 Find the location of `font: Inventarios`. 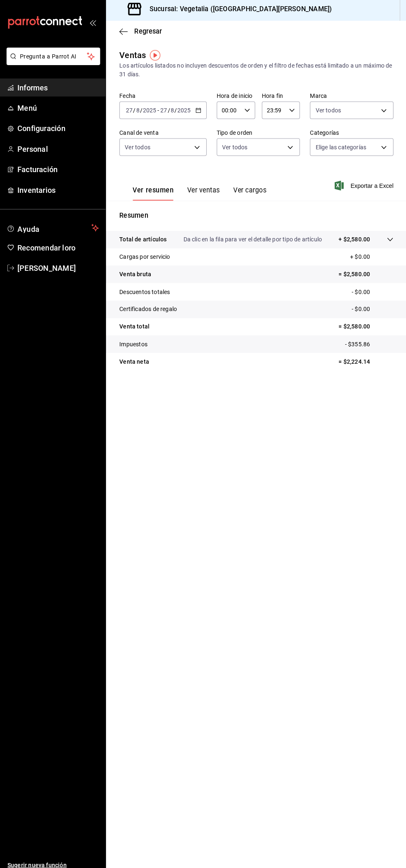

font: Inventarios is located at coordinates (39, 191).